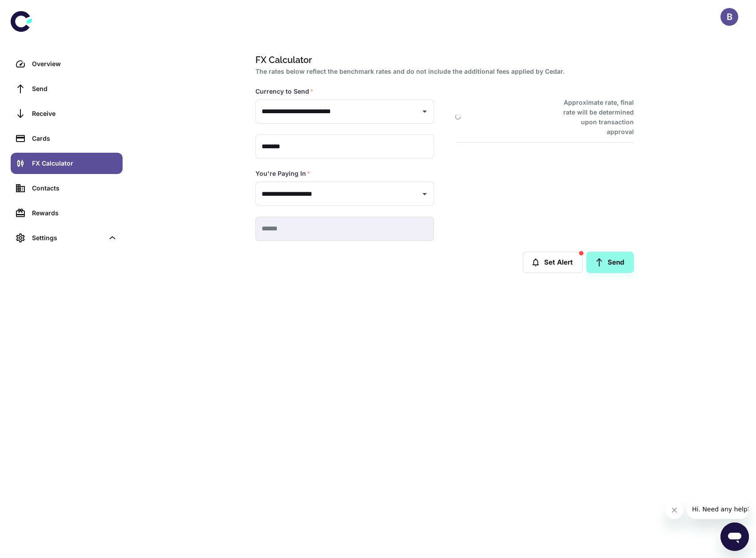 The image size is (756, 558). Describe the element at coordinates (283, 174) in the screenshot. I see `label: You're Paying In` at that location.